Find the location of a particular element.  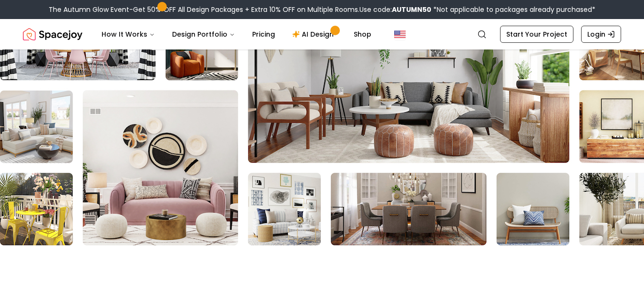

a: Shop is located at coordinates (362, 34).